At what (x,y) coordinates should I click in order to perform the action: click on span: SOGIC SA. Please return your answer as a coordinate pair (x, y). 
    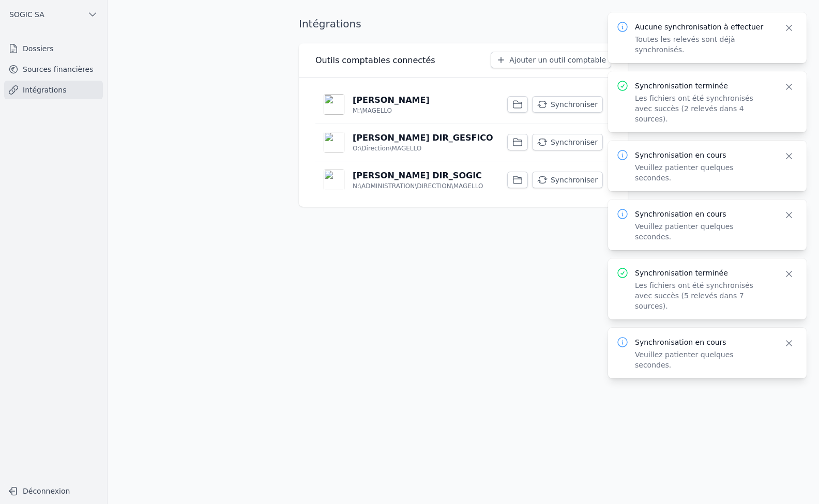
    Looking at the image, I should click on (27, 15).